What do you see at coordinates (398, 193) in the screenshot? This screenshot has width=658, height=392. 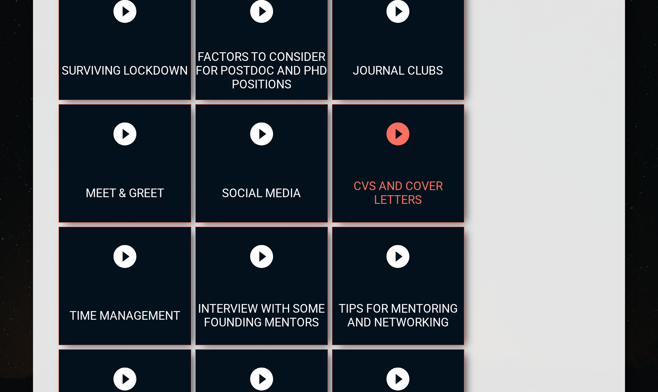 I see `div: CVs and Cover Letters` at bounding box center [398, 193].